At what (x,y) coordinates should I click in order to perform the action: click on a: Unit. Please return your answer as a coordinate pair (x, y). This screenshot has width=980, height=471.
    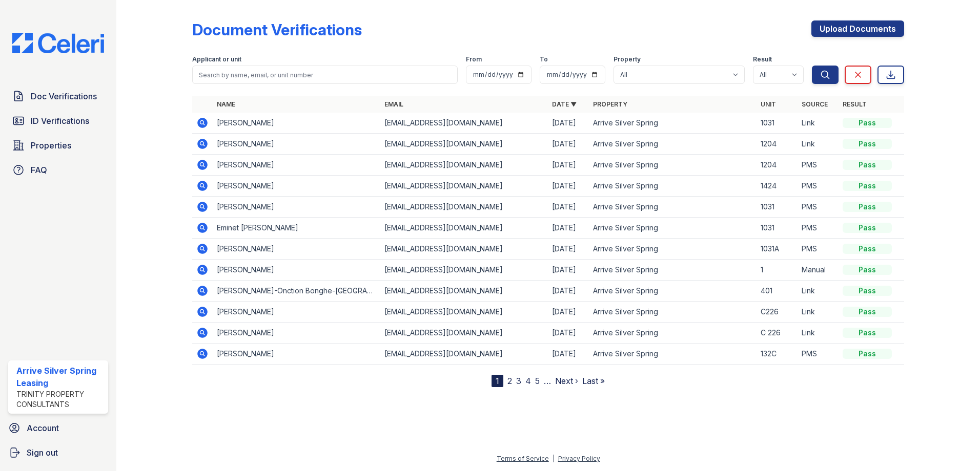
    Looking at the image, I should click on (768, 104).